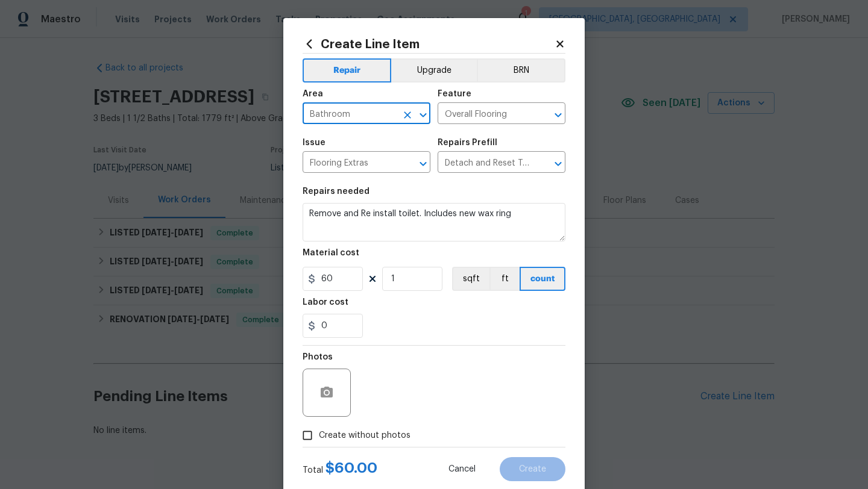 This screenshot has height=489, width=868. I want to click on span: Create, so click(532, 470).